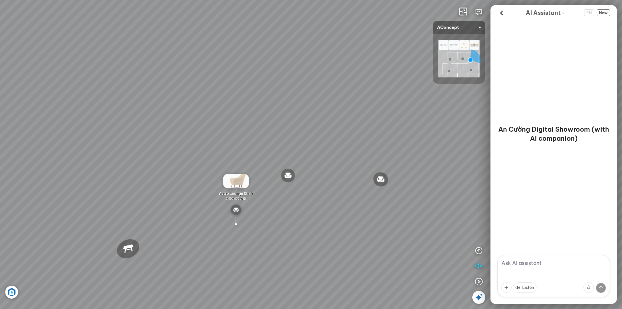 The height and width of the screenshot is (309, 622). Describe the element at coordinates (589, 13) in the screenshot. I see `span: EN` at that location.